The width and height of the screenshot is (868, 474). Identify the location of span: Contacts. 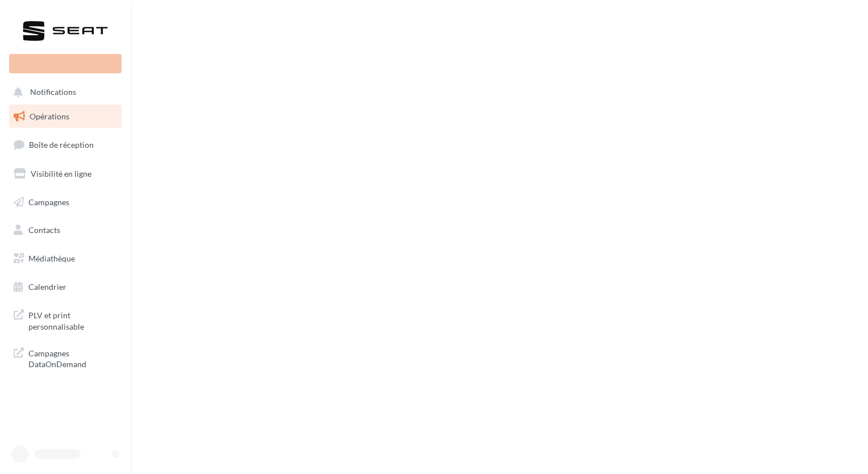
(44, 230).